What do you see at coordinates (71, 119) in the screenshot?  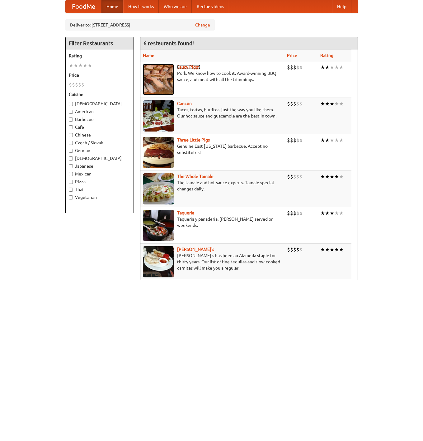 I see `input: Barbecue` at bounding box center [71, 119].